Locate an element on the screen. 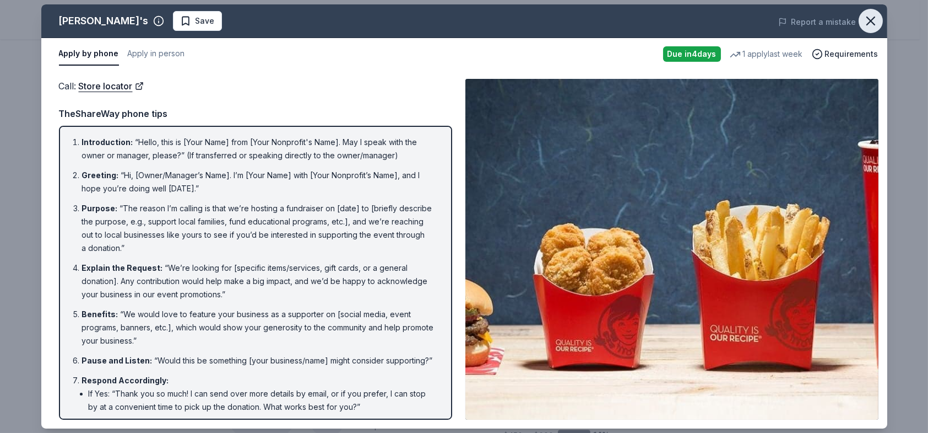 This screenshot has height=433, width=928. button: Apply in person is located at coordinates (156, 54).